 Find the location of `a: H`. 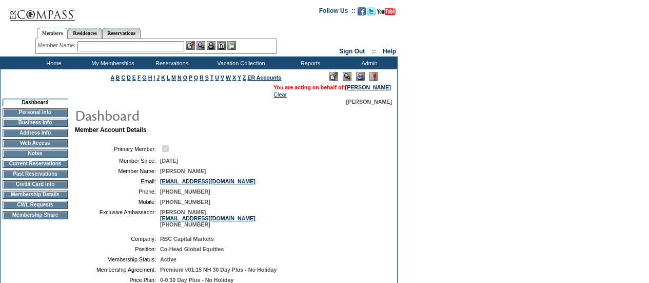

a: H is located at coordinates (150, 78).